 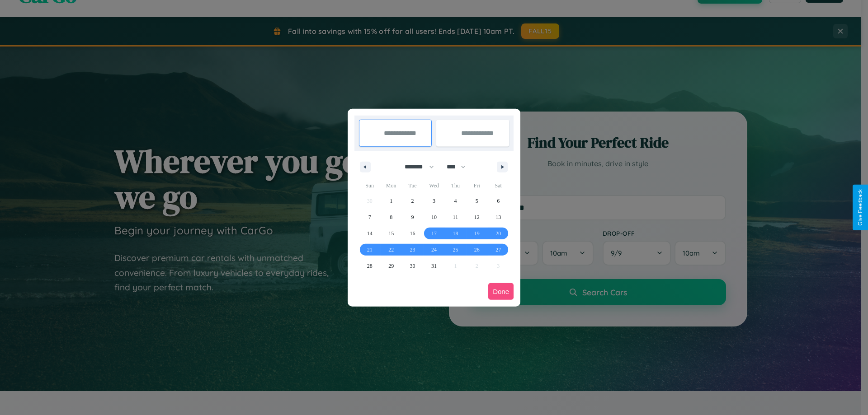 I want to click on button: 28, so click(x=369, y=266).